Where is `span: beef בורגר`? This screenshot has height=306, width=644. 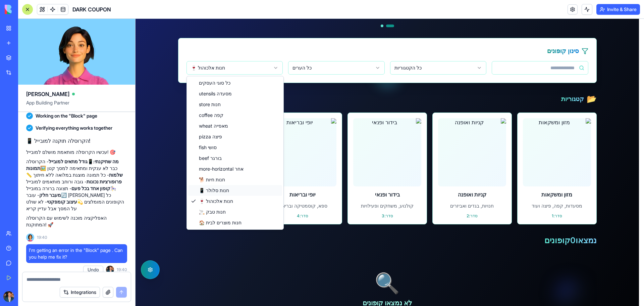
span: beef בורגר is located at coordinates (75, 139).